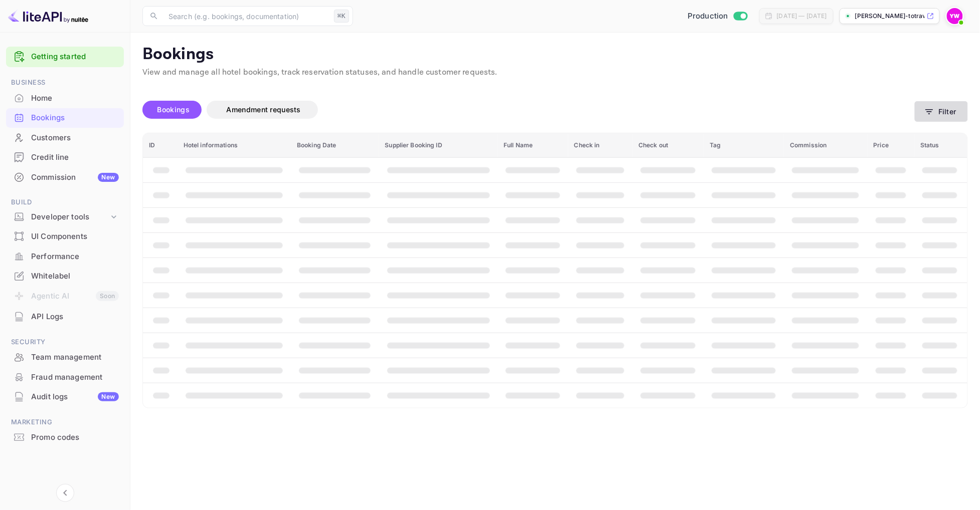  What do you see at coordinates (65, 357) in the screenshot?
I see `a: Team management` at bounding box center [65, 357].